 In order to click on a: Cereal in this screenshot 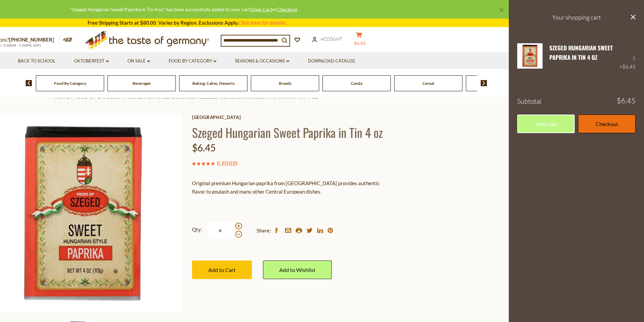, I will do `click(429, 83)`.